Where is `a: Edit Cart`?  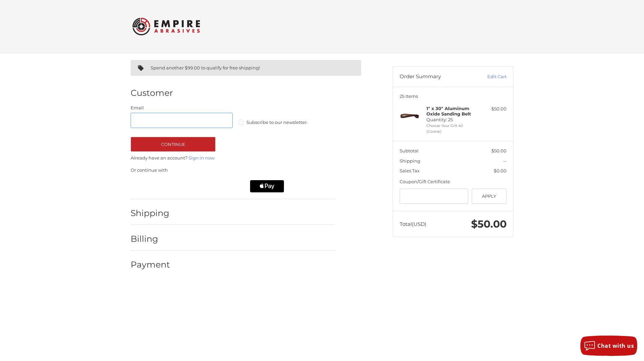
a: Edit Cart is located at coordinates (489, 77).